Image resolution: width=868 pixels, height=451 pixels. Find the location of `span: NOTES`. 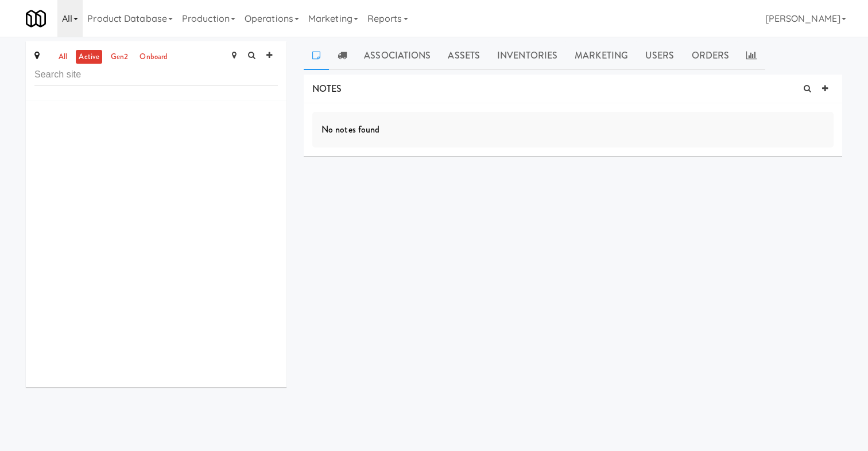

span: NOTES is located at coordinates (327, 88).